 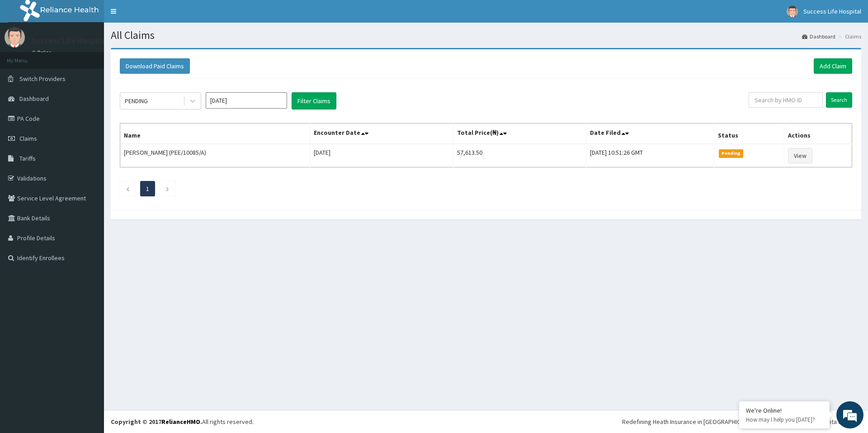 I want to click on input: Search by HMO ID, so click(x=786, y=100).